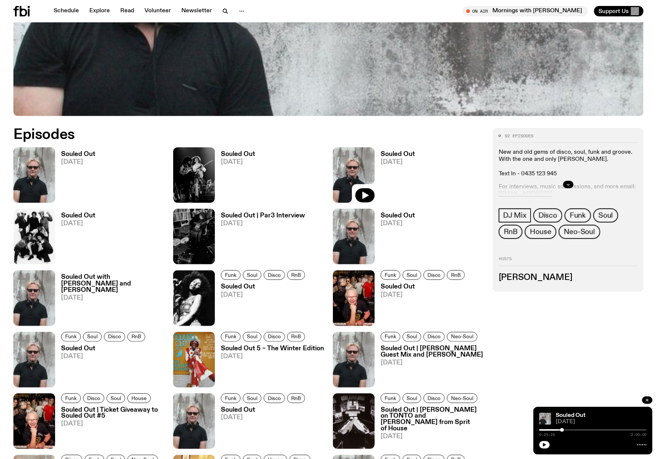 This screenshot has height=459, width=657. What do you see at coordinates (157, 11) in the screenshot?
I see `a: Volunteer` at bounding box center [157, 11].